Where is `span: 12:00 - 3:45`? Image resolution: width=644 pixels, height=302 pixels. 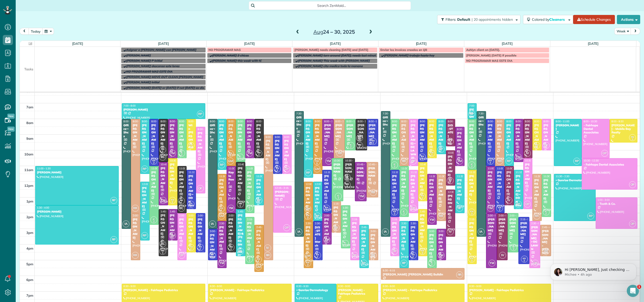 span: 12:00 - 3:45 is located at coordinates (149, 184).